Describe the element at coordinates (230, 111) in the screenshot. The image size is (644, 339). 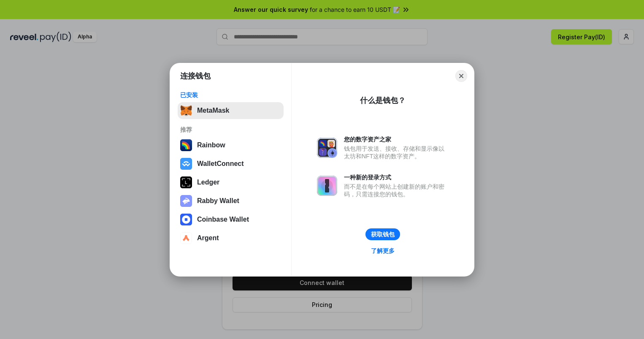
I see `button: MetaMask` at that location.